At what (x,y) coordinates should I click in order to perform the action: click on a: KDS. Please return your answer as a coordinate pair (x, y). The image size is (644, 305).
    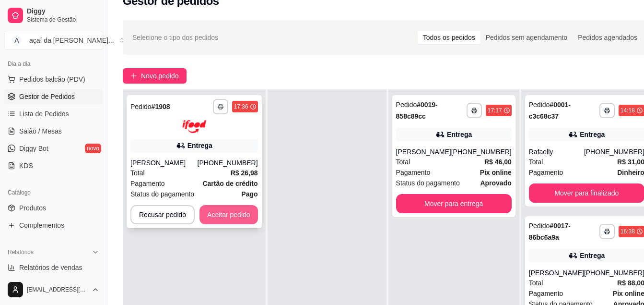
    Looking at the image, I should click on (53, 166).